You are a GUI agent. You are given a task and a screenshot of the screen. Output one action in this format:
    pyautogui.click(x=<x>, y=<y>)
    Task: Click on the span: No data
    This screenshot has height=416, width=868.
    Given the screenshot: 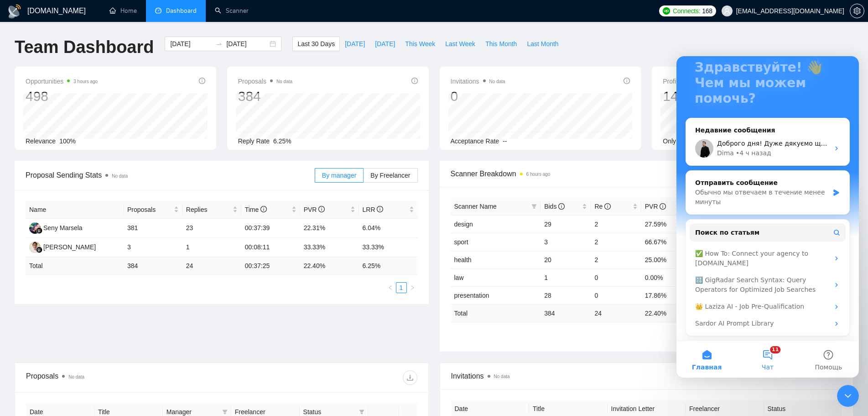 What is the action you would take?
    pyautogui.click(x=284, y=81)
    